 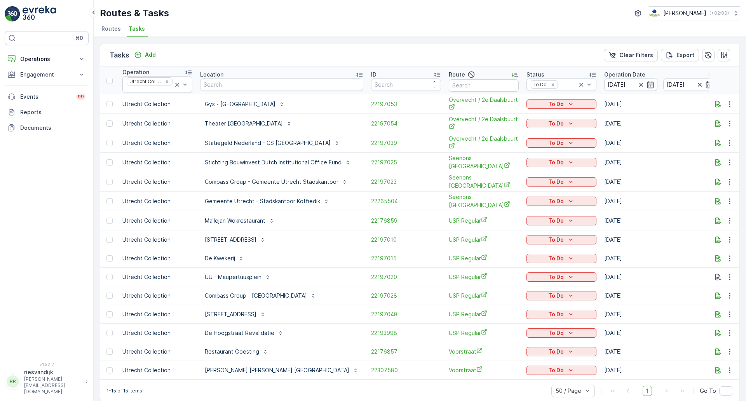 I want to click on p: De Hoogstraat Revalidatie, so click(x=239, y=333).